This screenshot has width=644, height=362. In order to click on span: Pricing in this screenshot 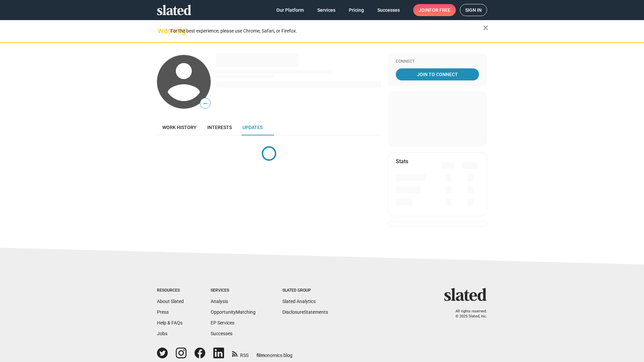, I will do `click(356, 10)`.